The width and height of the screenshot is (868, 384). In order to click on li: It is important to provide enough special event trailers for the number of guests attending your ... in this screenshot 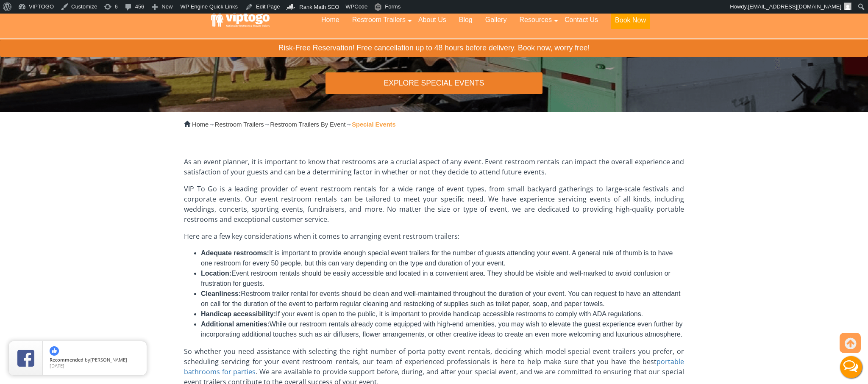, I will do `click(442, 258)`.